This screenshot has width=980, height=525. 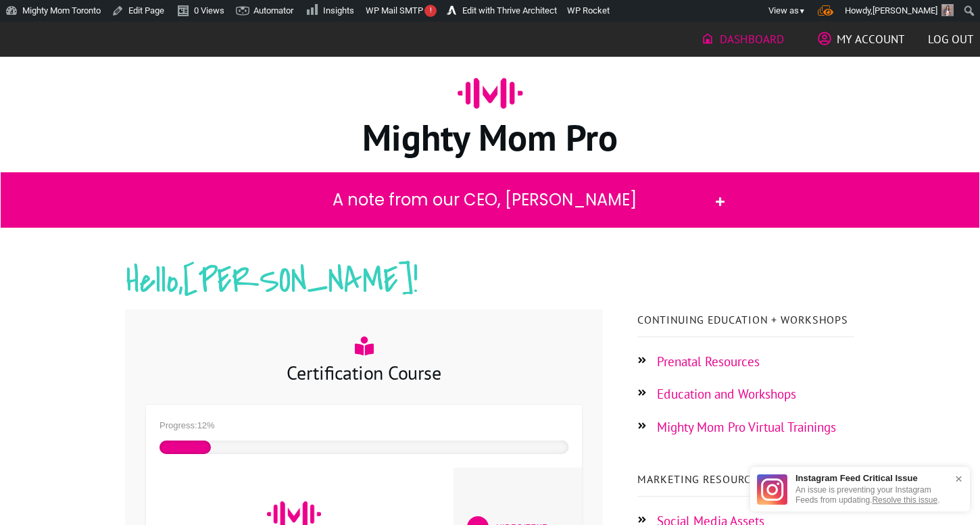 What do you see at coordinates (490, 93) in the screenshot?
I see `img: ico-mighty-mom` at bounding box center [490, 93].